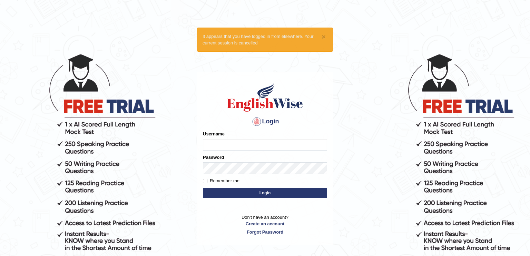 The height and width of the screenshot is (256, 530). I want to click on input: Remember me, so click(205, 181).